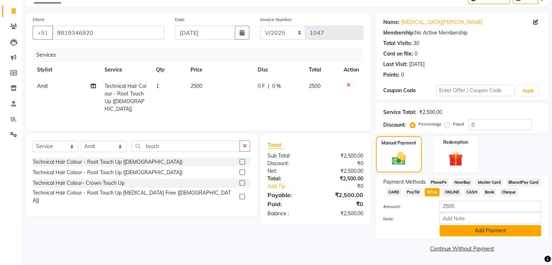 This screenshot has width=552, height=265. What do you see at coordinates (276, 20) in the screenshot?
I see `label: Invoice Number` at bounding box center [276, 20].